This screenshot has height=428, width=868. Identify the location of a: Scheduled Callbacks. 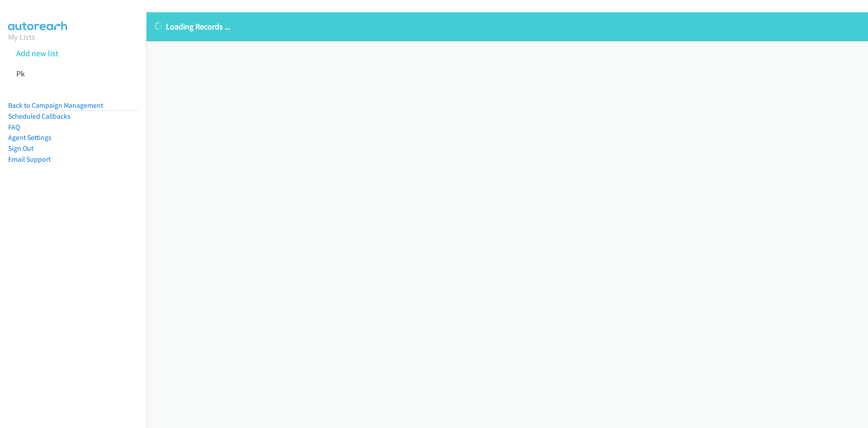
(40, 116).